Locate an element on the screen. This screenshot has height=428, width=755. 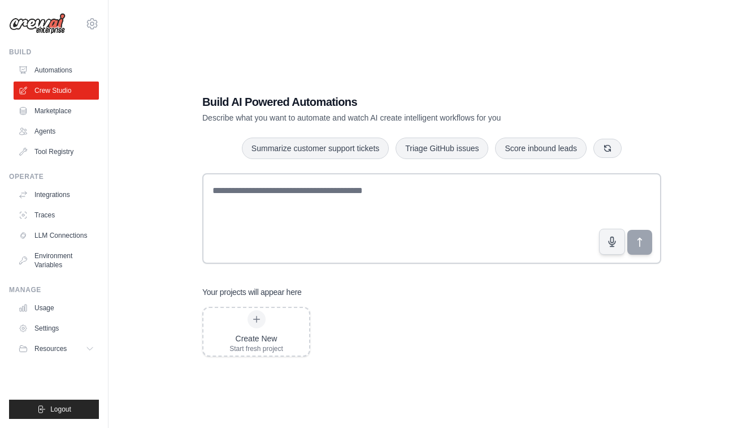
button: Summarize customer support tickets is located at coordinates (316, 148).